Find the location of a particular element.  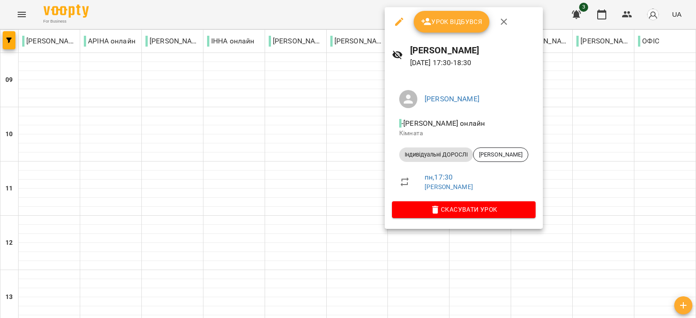

span: Скасувати Урок is located at coordinates (463, 210).